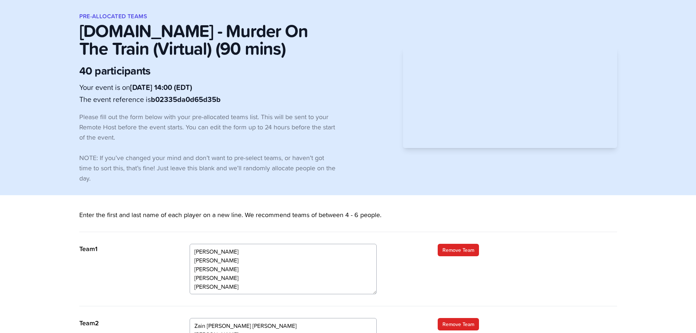  I want to click on span: 2, so click(97, 322).